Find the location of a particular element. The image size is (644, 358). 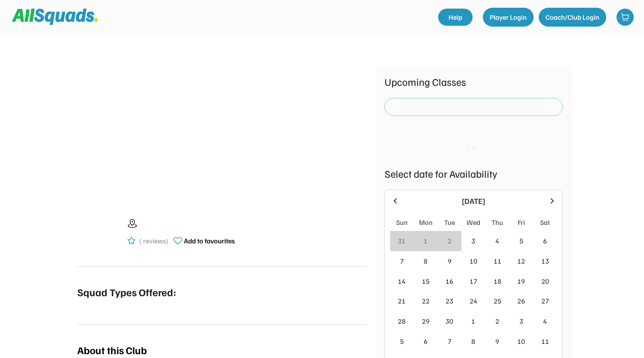

div: Upcoming Classes is located at coordinates (473, 82).